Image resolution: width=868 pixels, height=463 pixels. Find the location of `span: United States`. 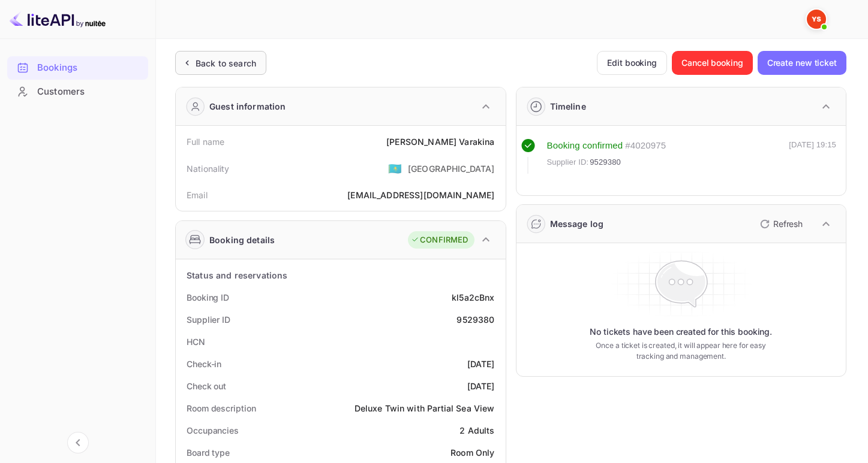

span: United States is located at coordinates (394, 168).